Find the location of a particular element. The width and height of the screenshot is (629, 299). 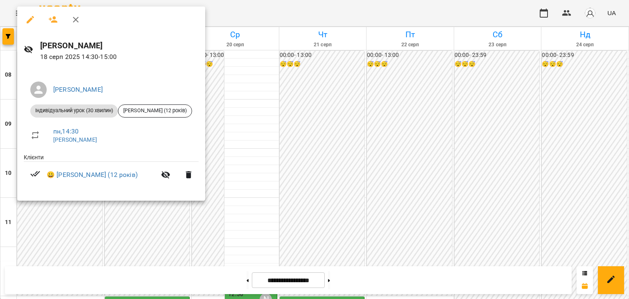

a: пн , 14:30 is located at coordinates (66, 131).